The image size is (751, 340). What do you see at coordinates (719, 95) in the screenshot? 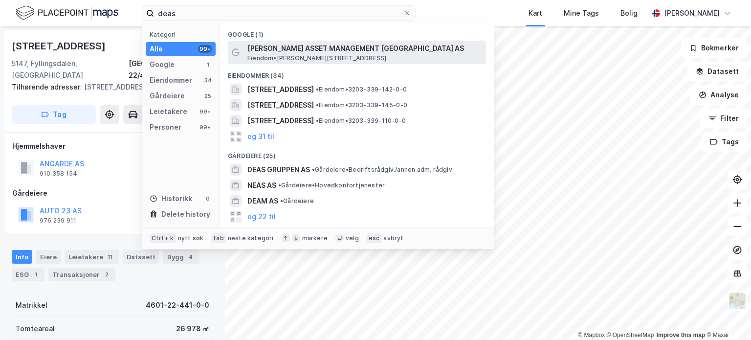
I see `button: Analyse` at bounding box center [719, 95].